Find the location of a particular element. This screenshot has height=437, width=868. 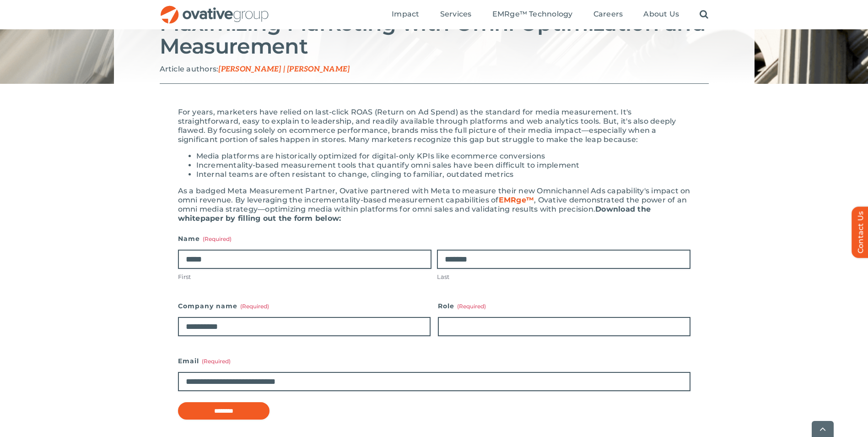

label: Email is located at coordinates (434, 361).